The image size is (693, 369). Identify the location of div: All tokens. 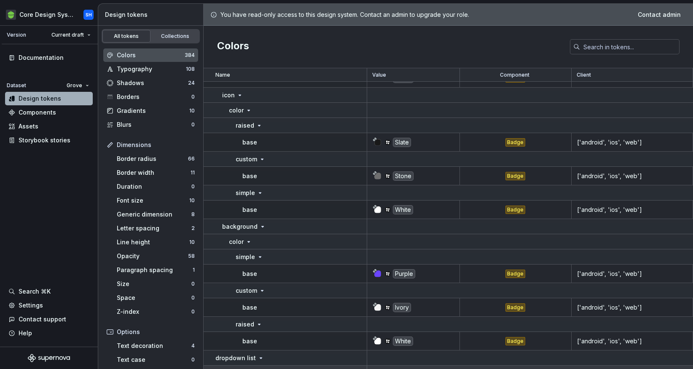
(126, 36).